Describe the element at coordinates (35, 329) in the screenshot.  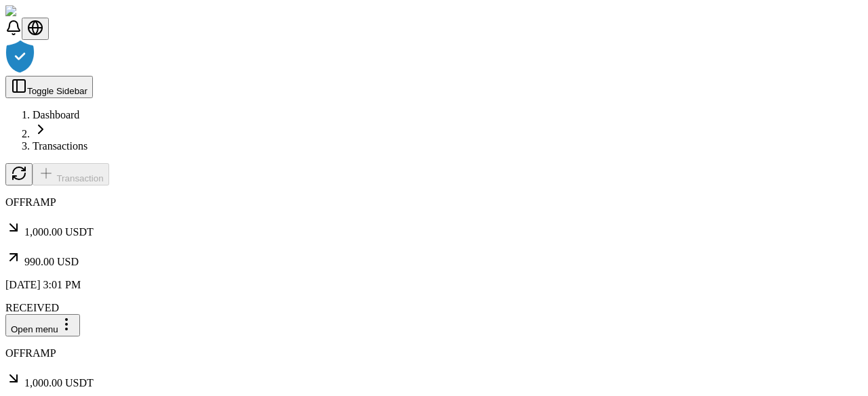
I see `span: Open menu` at that location.